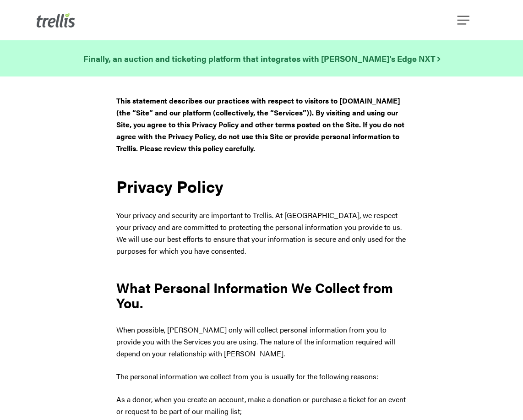 The image size is (523, 420). I want to click on p: The personal information we collect from you is usually for the following reasons:, so click(262, 382).